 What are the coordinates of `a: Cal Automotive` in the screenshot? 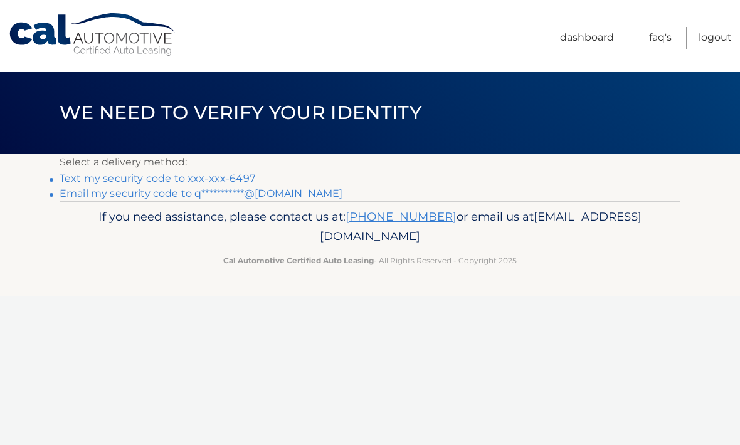 It's located at (93, 34).